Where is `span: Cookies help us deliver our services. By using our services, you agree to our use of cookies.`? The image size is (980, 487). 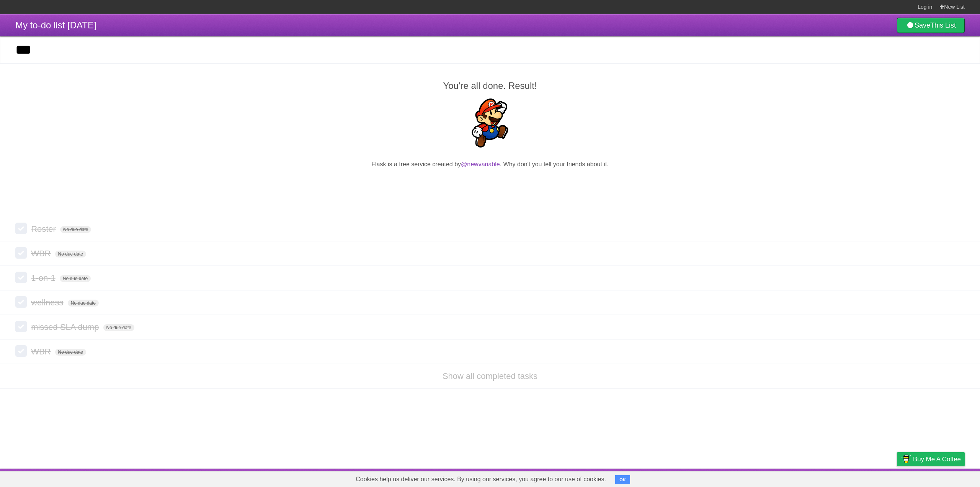 span: Cookies help us deliver our services. By using our services, you agree to our use of cookies. is located at coordinates (481, 479).